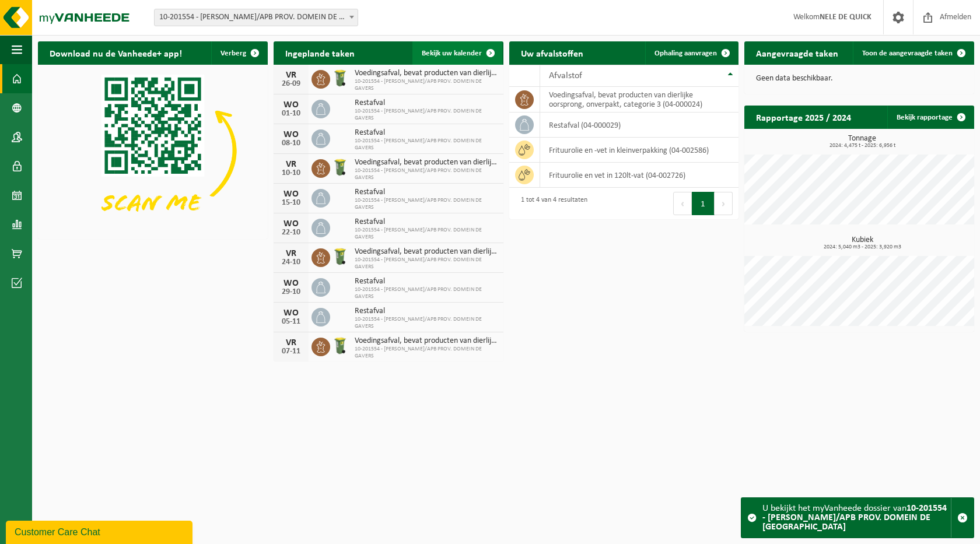 This screenshot has width=980, height=544. Describe the element at coordinates (640, 150) in the screenshot. I see `td: frituurolie en -vet in kleinverpakking (04-002586)` at that location.